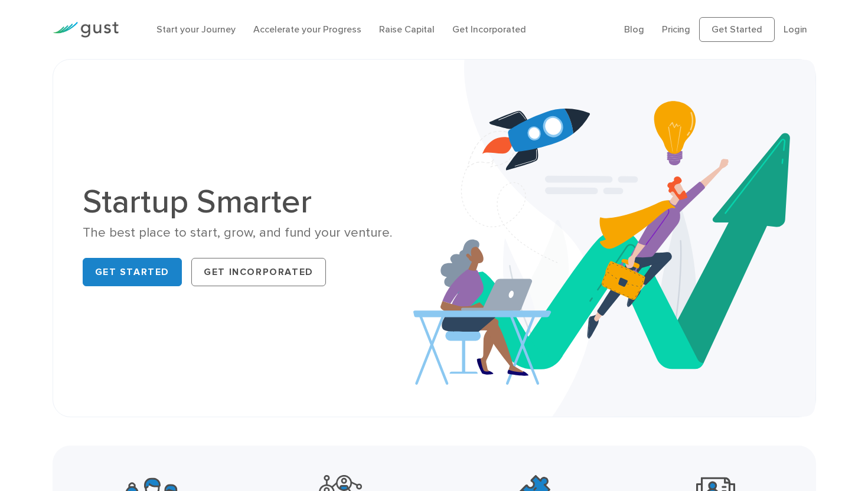  I want to click on a: Blog, so click(634, 29).